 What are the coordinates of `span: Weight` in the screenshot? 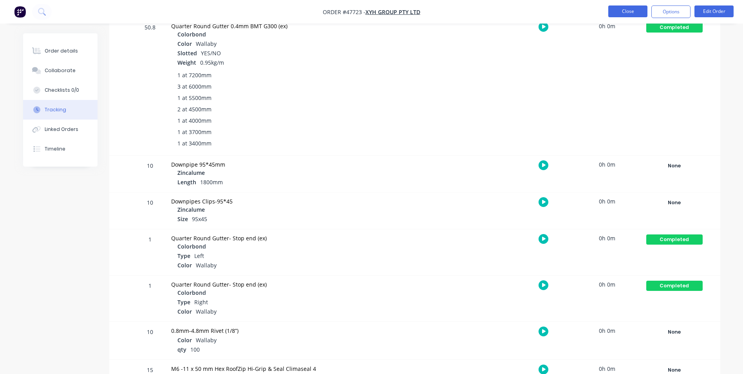 It's located at (187, 62).